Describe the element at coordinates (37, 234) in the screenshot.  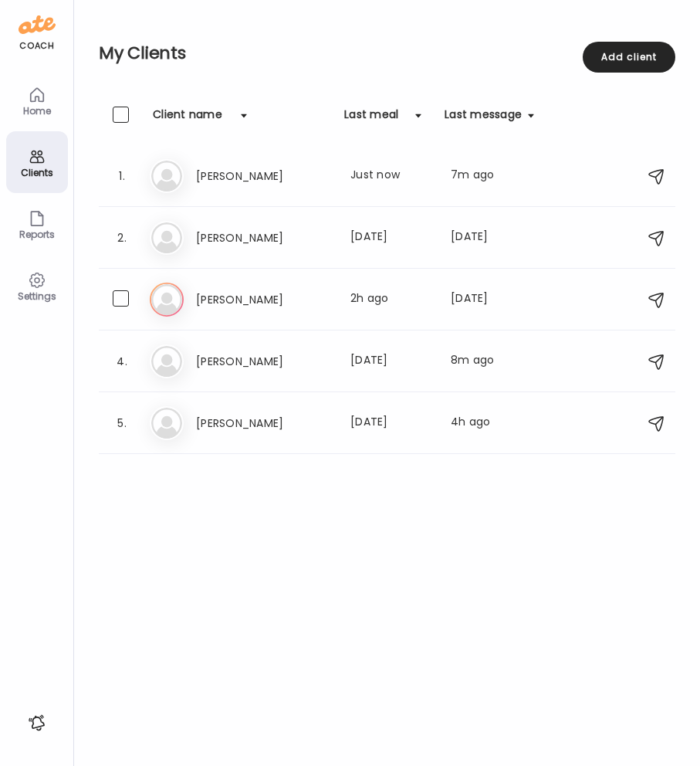
I see `div: Reports` at that location.